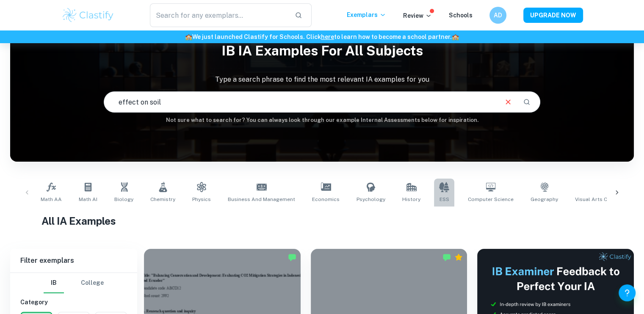 This screenshot has width=644, height=314. I want to click on span: Biology, so click(124, 199).